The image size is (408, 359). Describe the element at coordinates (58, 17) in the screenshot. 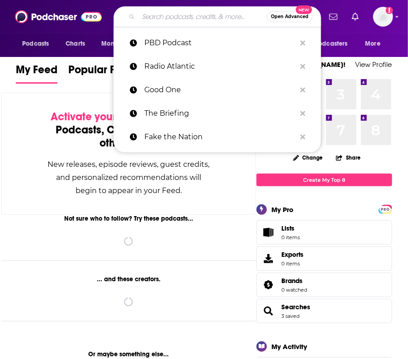

I see `a: Podchaser - Follow, Share and Rate Podcasts` at that location.